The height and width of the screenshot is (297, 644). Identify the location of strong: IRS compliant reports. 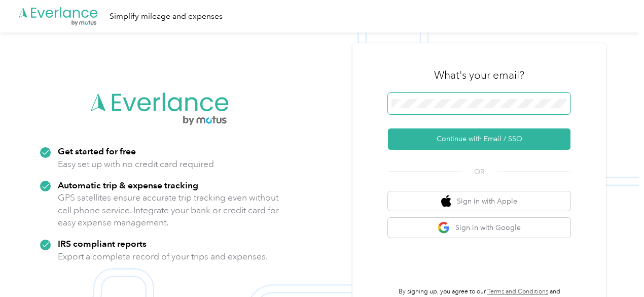
(102, 243).